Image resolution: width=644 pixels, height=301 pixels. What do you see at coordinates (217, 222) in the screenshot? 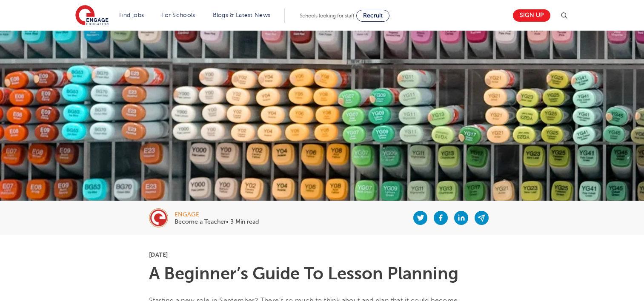
I see `p: Become a Teacher• 3 Min read` at bounding box center [217, 222].